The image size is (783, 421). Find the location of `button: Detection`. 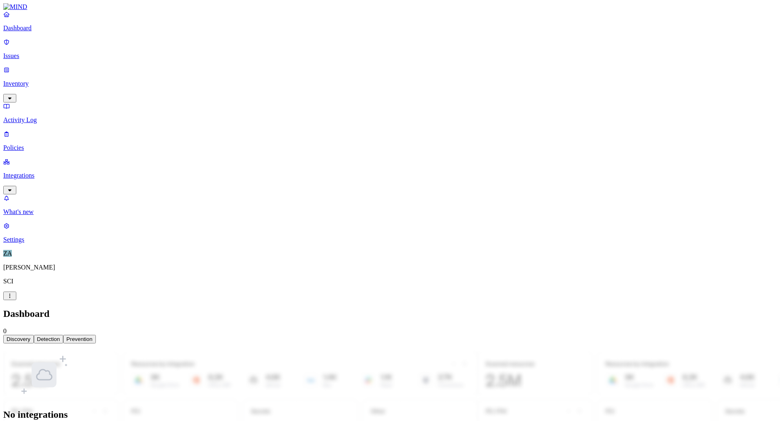

button: Detection is located at coordinates (49, 339).